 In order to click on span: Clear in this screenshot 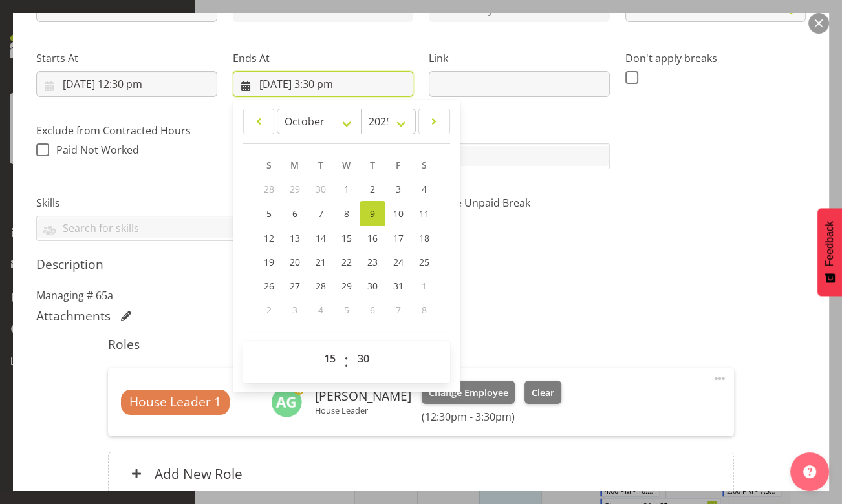, I will do `click(543, 393)`.